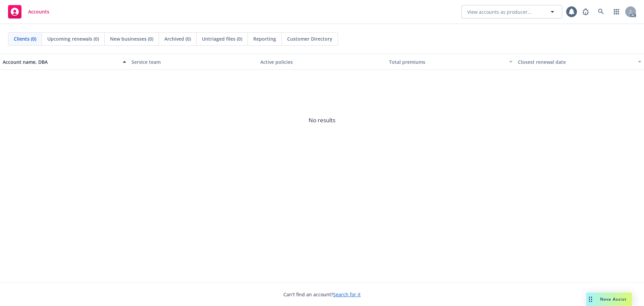  What do you see at coordinates (309, 39) in the screenshot?
I see `span: Customer Directory` at bounding box center [309, 39].